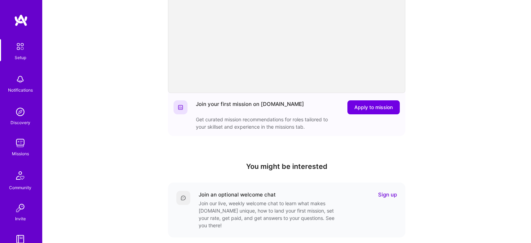  Describe the element at coordinates (20, 208) in the screenshot. I see `img: Invite` at that location.